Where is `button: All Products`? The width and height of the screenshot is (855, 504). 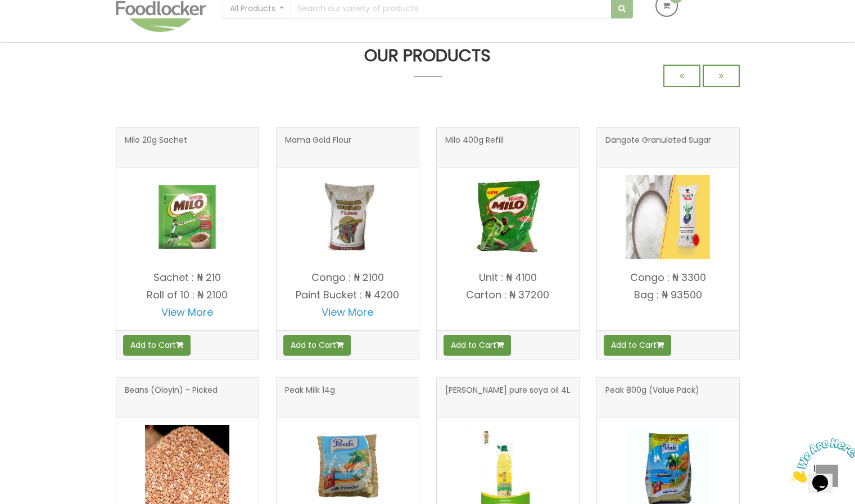
button: All Products is located at coordinates (257, 34).